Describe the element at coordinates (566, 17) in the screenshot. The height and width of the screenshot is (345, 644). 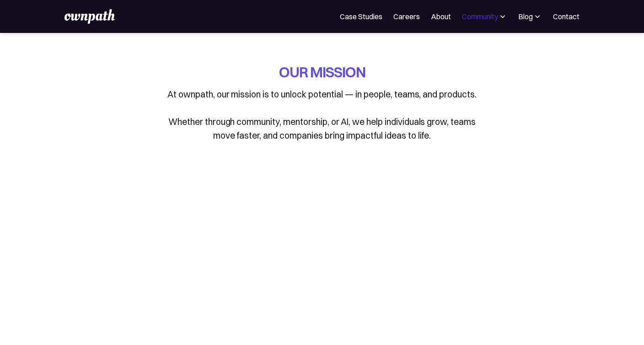
I see `a: Contact` at that location.